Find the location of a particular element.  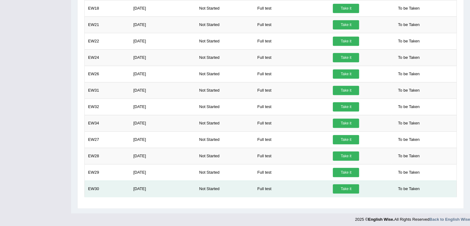

td: EW26 is located at coordinates (107, 74).